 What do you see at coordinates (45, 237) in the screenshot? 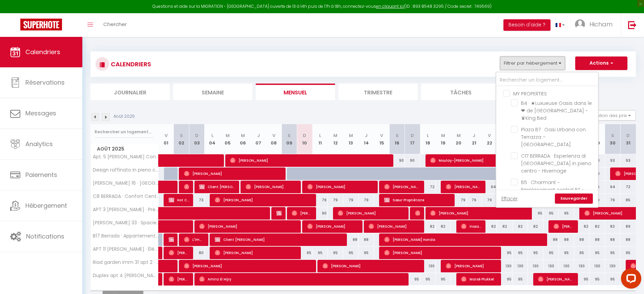
I see `span: Notifications` at bounding box center [45, 237].